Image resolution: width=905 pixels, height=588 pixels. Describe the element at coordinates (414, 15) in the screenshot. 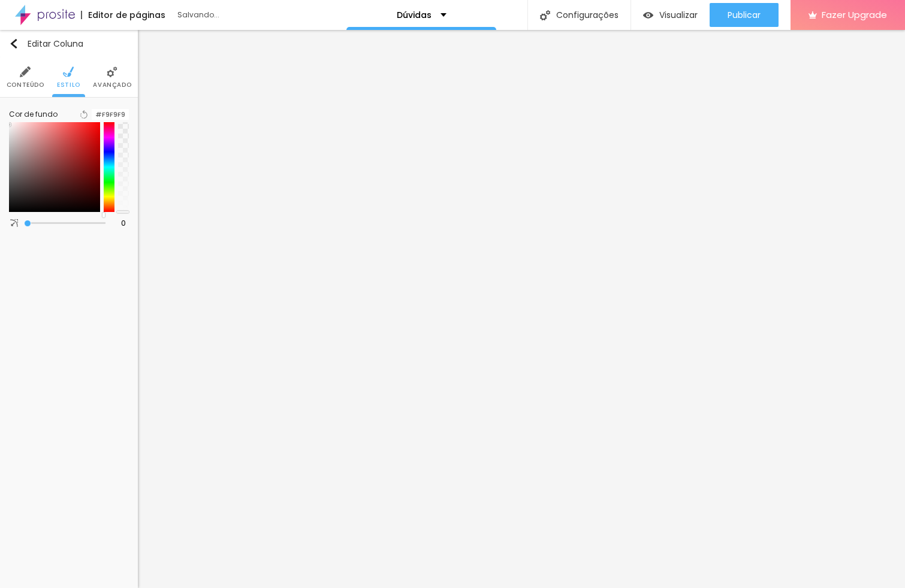

I see `p: Dúvidas` at that location.